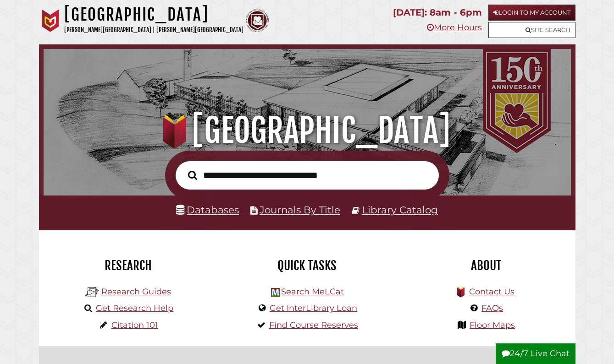 Image resolution: width=614 pixels, height=364 pixels. What do you see at coordinates (486, 266) in the screenshot?
I see `h2: About` at bounding box center [486, 266].